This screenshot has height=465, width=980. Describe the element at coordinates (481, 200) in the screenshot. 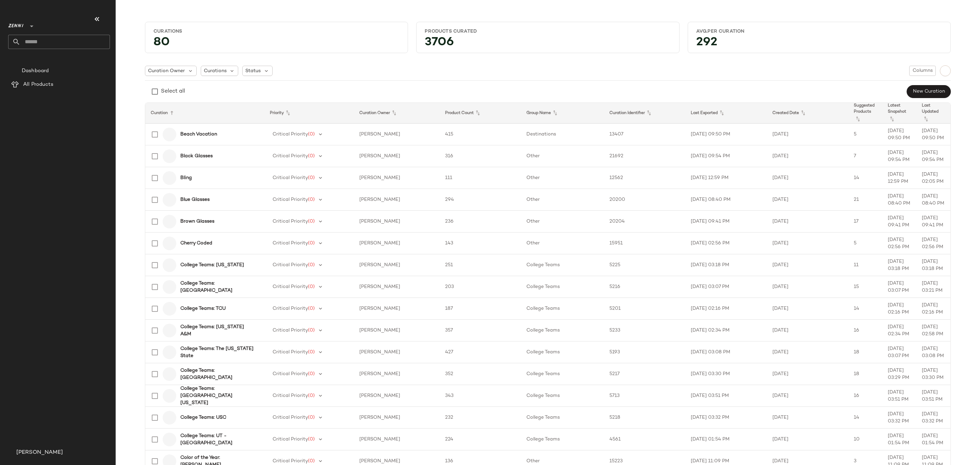

I see `td: 294` at that location.